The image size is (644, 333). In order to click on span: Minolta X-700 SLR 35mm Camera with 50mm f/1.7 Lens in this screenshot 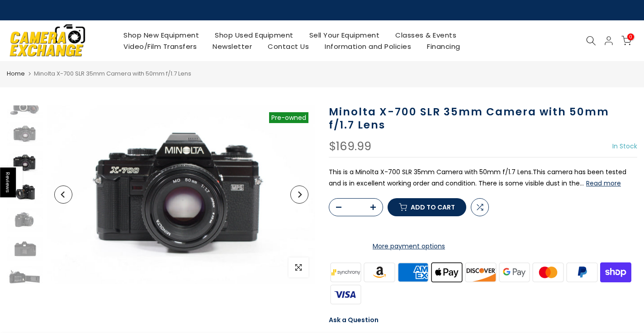, I will do `click(112, 73)`.